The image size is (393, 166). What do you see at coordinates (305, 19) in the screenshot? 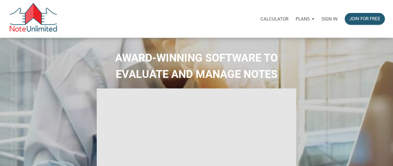
I see `a: Plans` at bounding box center [305, 19].